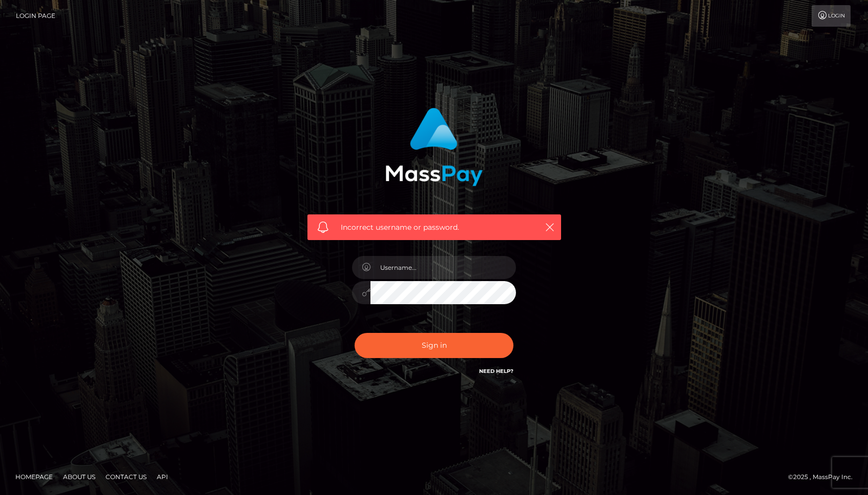 This screenshot has width=868, height=495. I want to click on a: Login, so click(831, 16).